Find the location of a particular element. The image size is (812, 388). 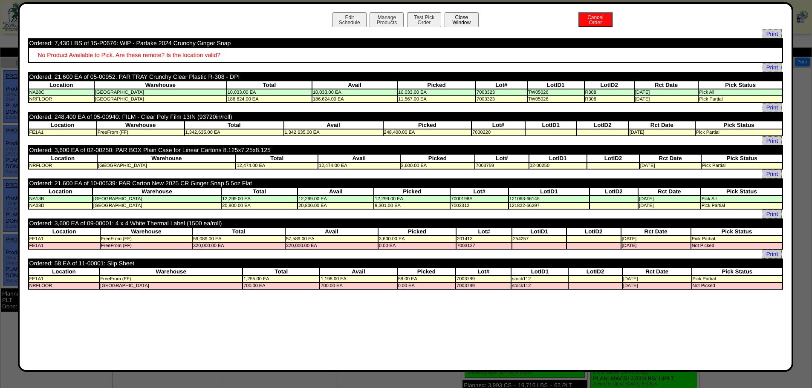

td: 11,567.00 EA is located at coordinates (436, 99).